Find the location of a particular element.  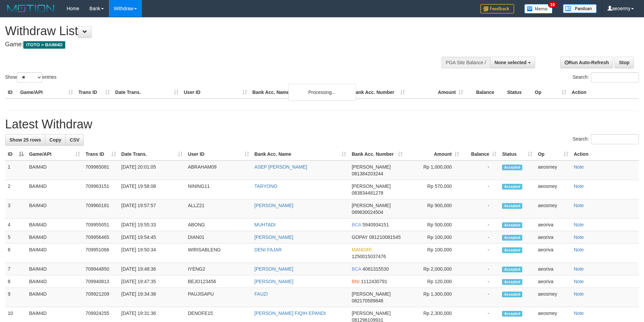

h1: Withdraw List is located at coordinates (214, 31).